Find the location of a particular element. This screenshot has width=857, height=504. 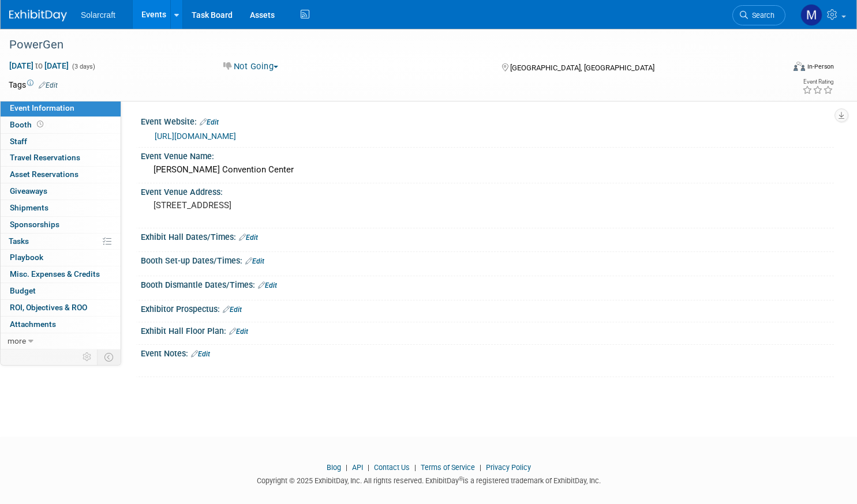

a: Misc. Expenses & Credits is located at coordinates (61, 274).